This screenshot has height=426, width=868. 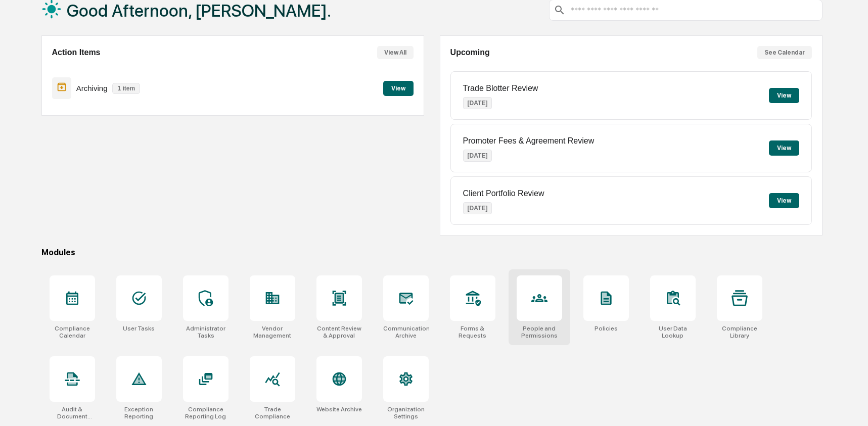 What do you see at coordinates (399, 87) in the screenshot?
I see `a: View` at bounding box center [399, 87].